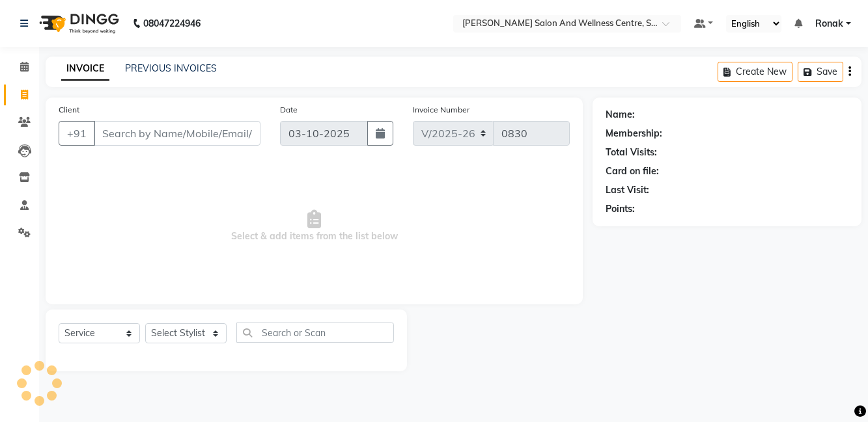 This screenshot has width=868, height=422. Describe the element at coordinates (631, 152) in the screenshot. I see `div: Total Visits:` at that location.